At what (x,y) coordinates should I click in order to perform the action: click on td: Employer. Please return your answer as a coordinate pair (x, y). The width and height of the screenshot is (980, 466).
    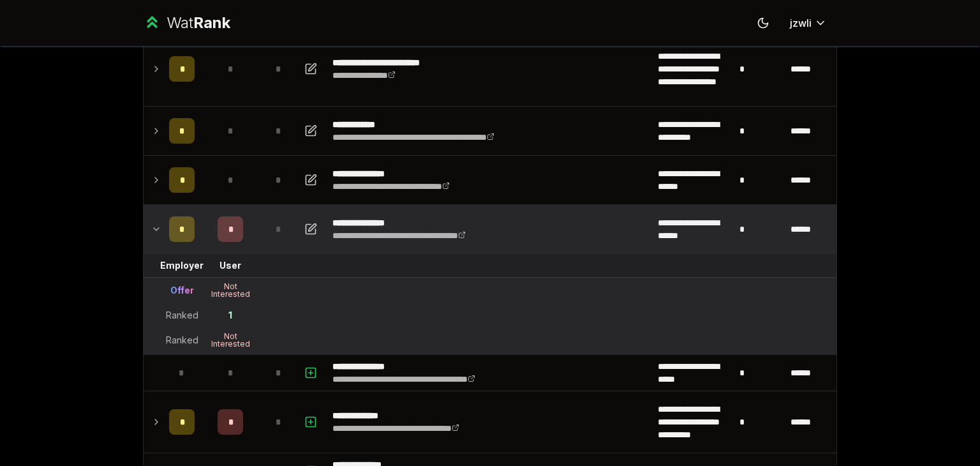
    Looking at the image, I should click on (182, 266).